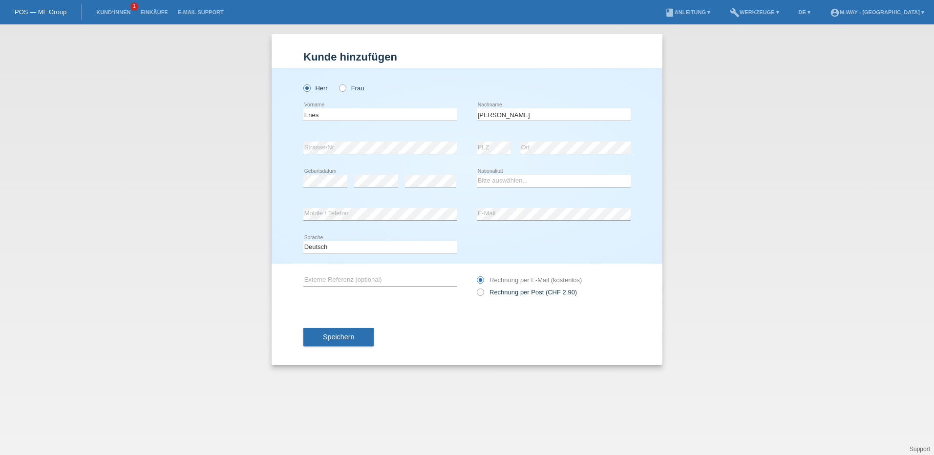 This screenshot has height=455, width=934. Describe the element at coordinates (351, 88) in the screenshot. I see `label: Frau` at that location.